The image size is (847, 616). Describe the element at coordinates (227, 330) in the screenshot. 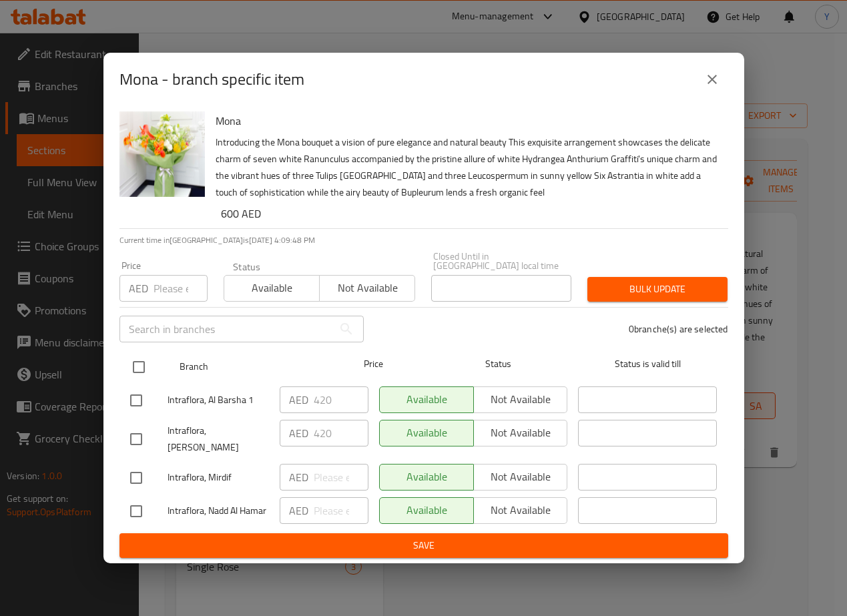

I see `input: Search in branches` at that location.